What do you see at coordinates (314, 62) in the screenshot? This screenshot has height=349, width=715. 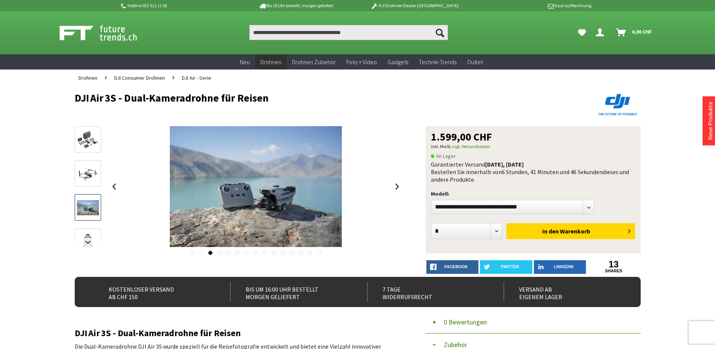 I see `span: Drohnen Zubehör` at bounding box center [314, 62].